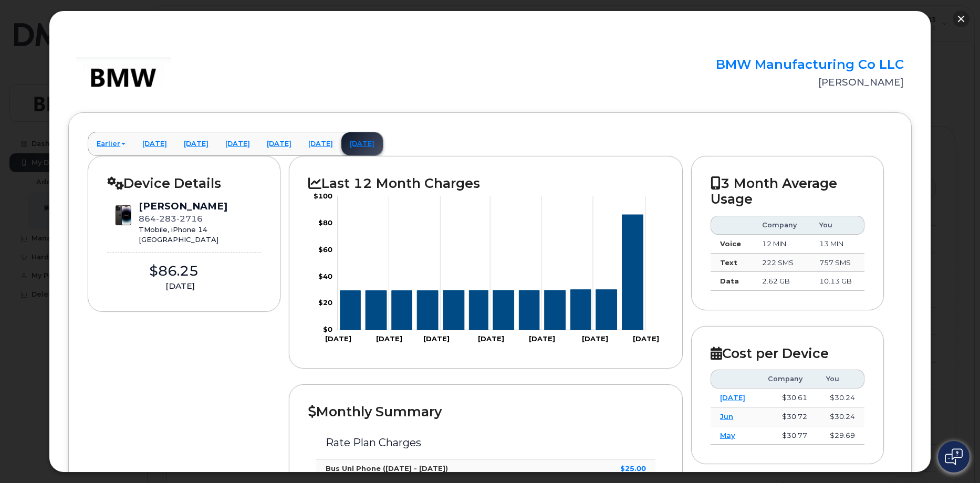  Describe the element at coordinates (728, 435) in the screenshot. I see `a: May` at that location.